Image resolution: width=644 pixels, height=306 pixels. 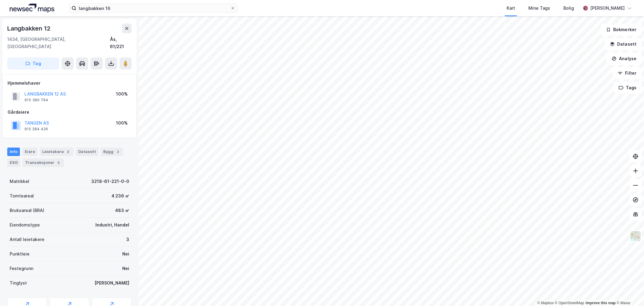 What do you see at coordinates (627, 88) in the screenshot?
I see `button: Tags` at bounding box center [627, 88].